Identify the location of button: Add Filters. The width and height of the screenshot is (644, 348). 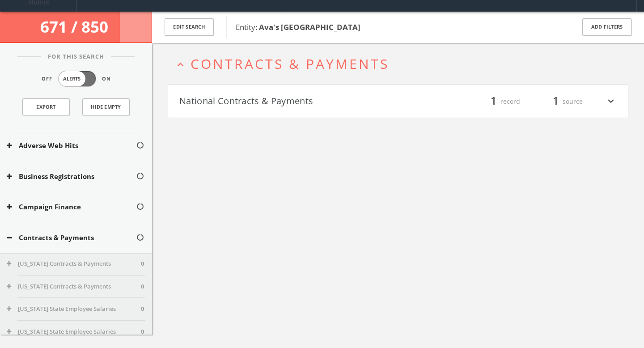
(607, 27).